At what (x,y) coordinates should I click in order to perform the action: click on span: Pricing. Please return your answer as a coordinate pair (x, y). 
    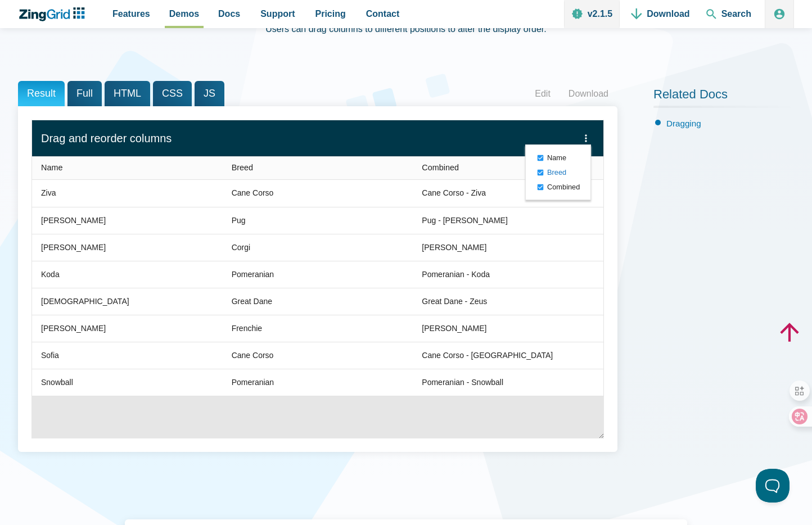
    Looking at the image, I should click on (331, 13).